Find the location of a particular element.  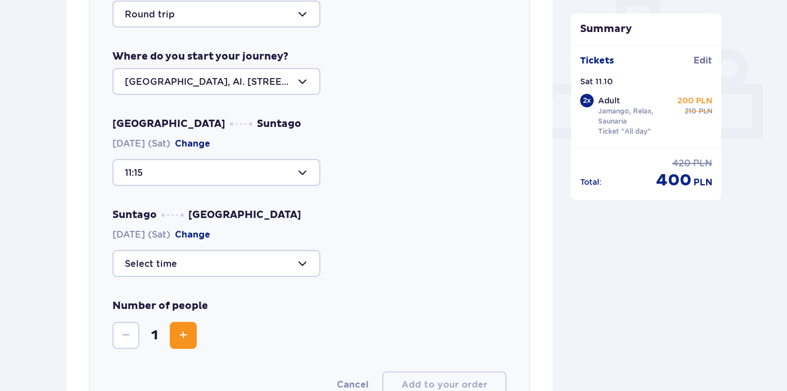

p: Number of people is located at coordinates (160, 306).